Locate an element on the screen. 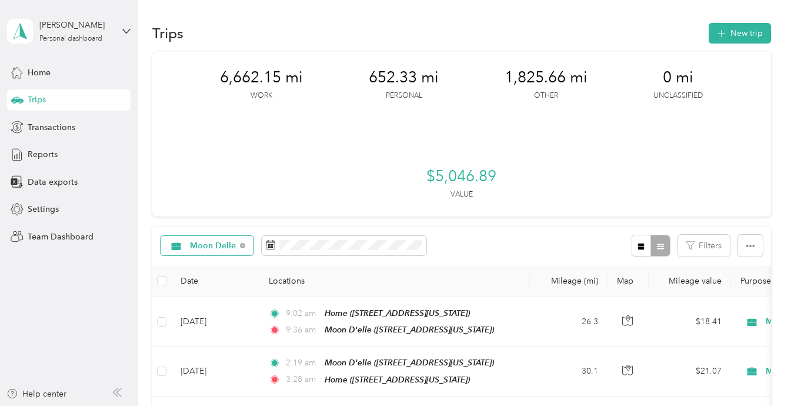 The image size is (791, 406). span: Home is located at coordinates (39, 72).